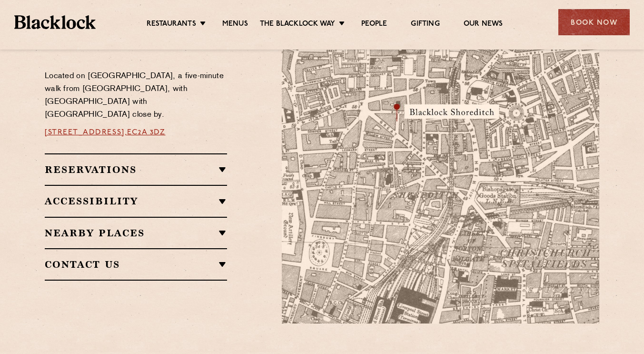 The height and width of the screenshot is (354, 644). What do you see at coordinates (235, 25) in the screenshot?
I see `a: Menus` at bounding box center [235, 25].